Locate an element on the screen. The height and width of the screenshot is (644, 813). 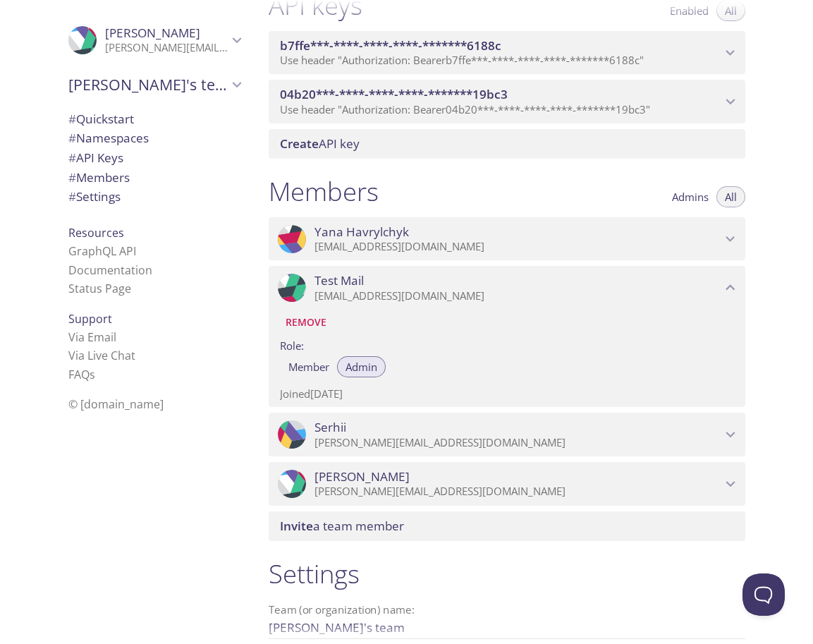
div: Create API Key is located at coordinates (507, 144).